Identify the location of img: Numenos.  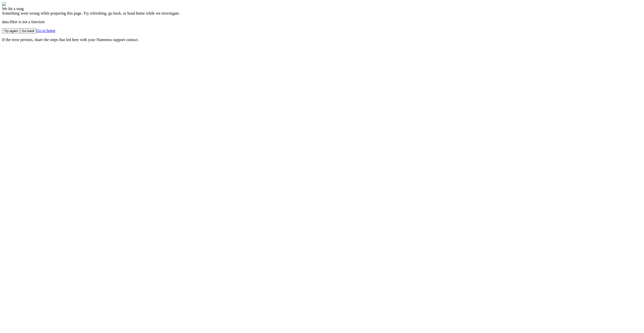
(12, 4).